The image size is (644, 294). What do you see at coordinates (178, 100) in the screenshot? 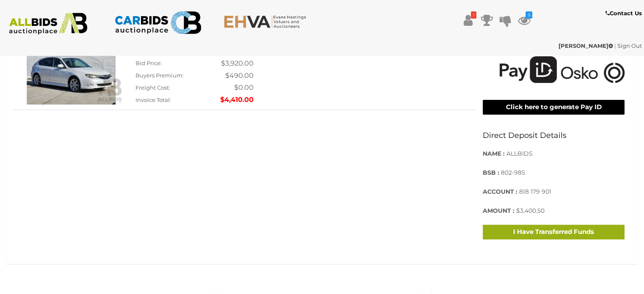
I see `td: Invoice Total:` at bounding box center [178, 100].